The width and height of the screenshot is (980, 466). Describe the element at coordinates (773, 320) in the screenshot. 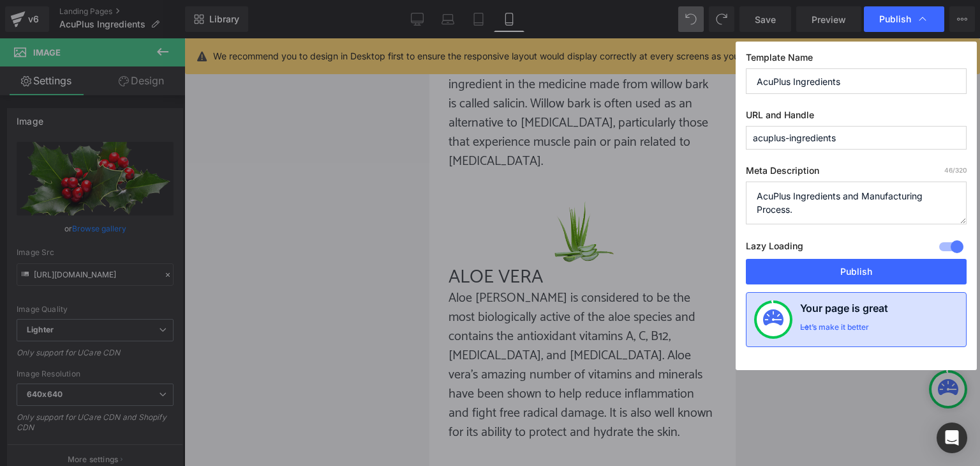

I see `img: onboarding-status.svg` at that location.